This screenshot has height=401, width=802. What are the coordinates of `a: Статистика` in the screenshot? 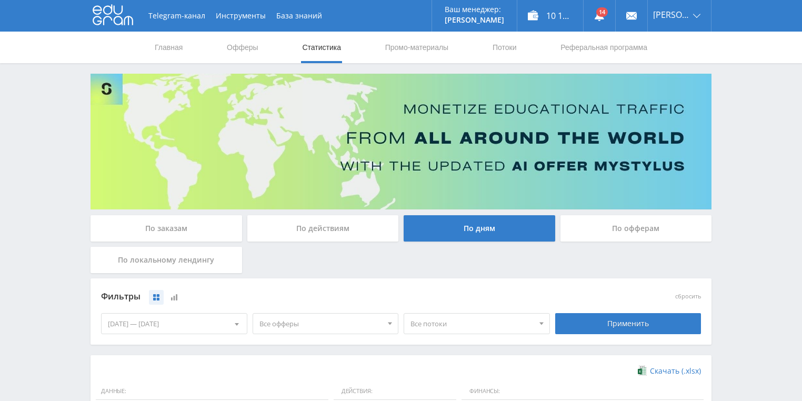 It's located at (321, 47).